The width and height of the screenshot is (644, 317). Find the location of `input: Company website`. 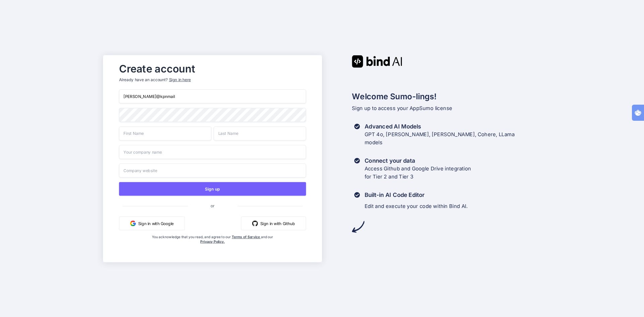

input: Company website is located at coordinates (213, 171).